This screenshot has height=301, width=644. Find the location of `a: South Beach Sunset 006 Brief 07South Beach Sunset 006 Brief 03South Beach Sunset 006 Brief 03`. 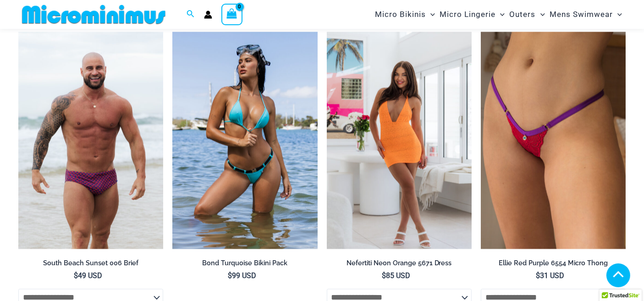

a: South Beach Sunset 006 Brief 07South Beach Sunset 006 Brief 03South Beach Sunset 006 Brief 03 is located at coordinates (91, 140).